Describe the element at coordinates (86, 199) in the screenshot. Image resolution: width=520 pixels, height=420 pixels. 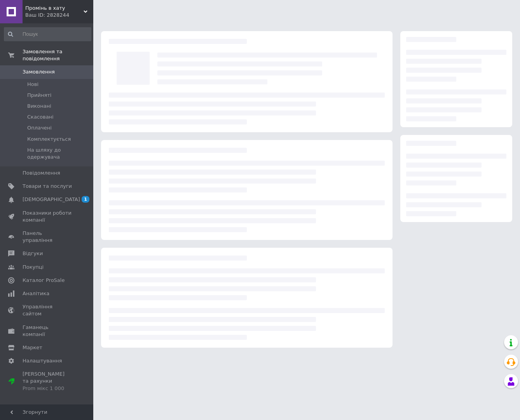
I see `span: 1` at that location.